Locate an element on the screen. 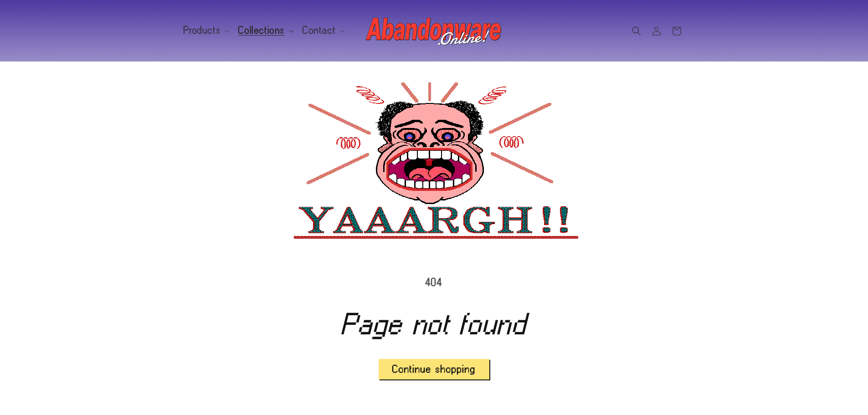 The image size is (868, 415). img: scream.gif is located at coordinates (434, 161).